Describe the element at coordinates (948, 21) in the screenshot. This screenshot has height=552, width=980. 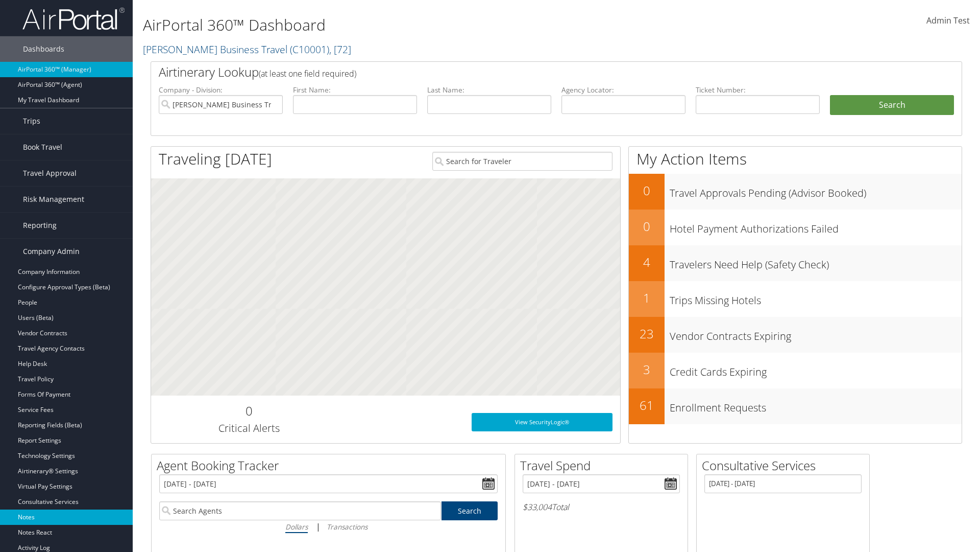
I see `a: Admin Test` at that location.